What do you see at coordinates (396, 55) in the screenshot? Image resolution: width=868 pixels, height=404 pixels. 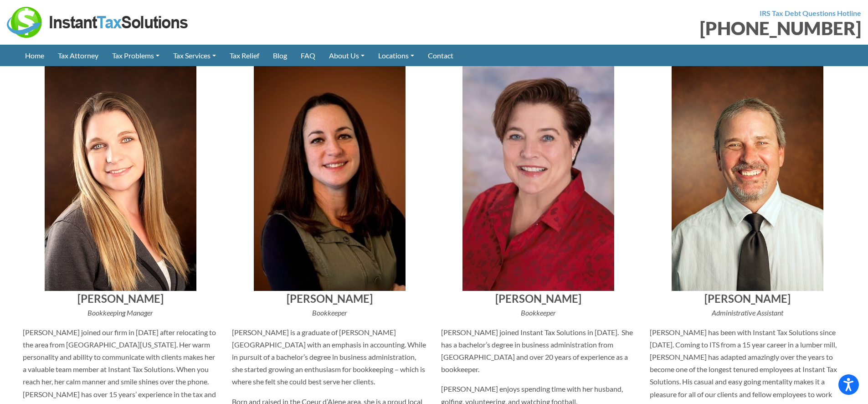 I see `a: Locations` at bounding box center [396, 55].